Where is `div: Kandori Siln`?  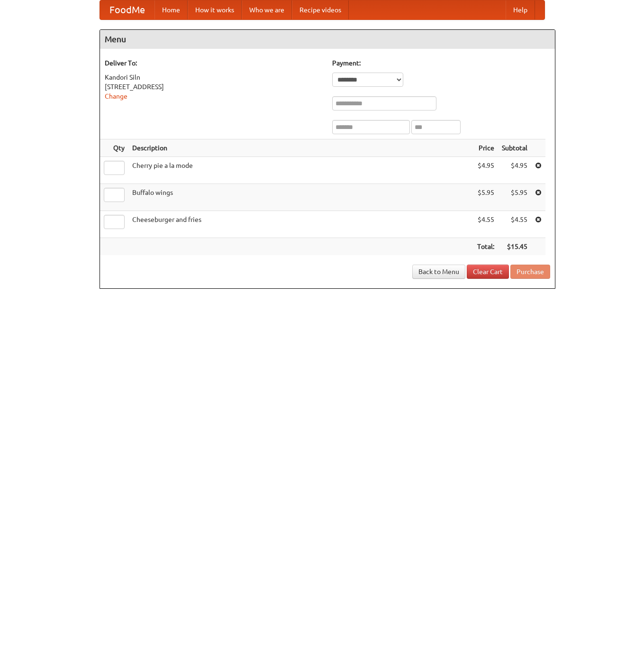 div: Kandori Siln is located at coordinates (214, 77).